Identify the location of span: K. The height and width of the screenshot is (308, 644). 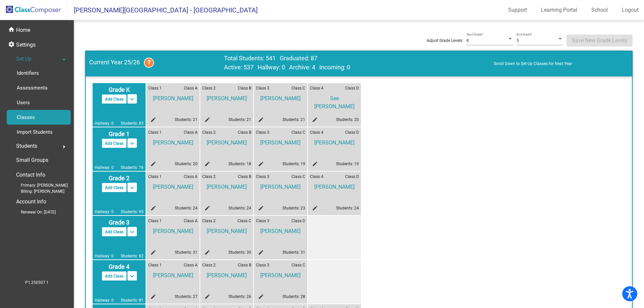
(468, 41).